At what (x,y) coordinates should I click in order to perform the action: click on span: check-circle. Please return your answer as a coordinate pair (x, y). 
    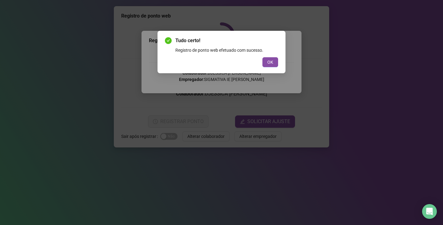
    Looking at the image, I should click on (168, 41).